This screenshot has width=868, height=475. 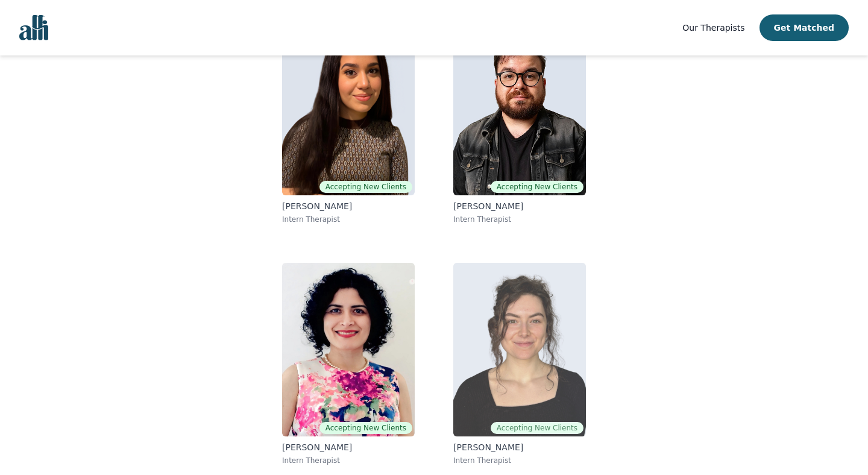 What do you see at coordinates (348, 108) in the screenshot?
I see `img: Heala Maudoodi` at bounding box center [348, 108].